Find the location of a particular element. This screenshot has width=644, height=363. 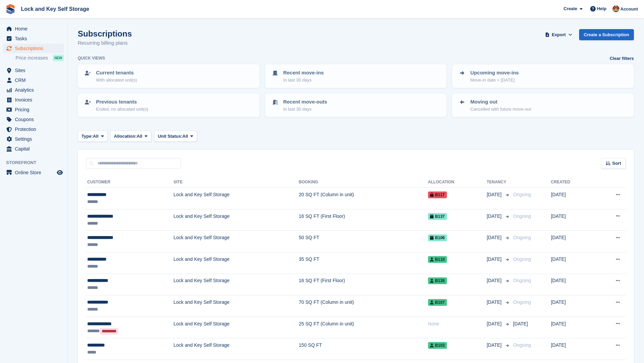

span: Unit Status: is located at coordinates (170, 136).